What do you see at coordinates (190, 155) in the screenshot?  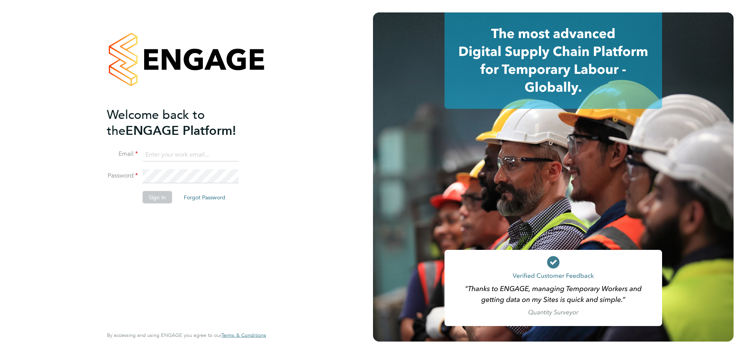 I see `input: Enter your work email...` at bounding box center [190, 155].